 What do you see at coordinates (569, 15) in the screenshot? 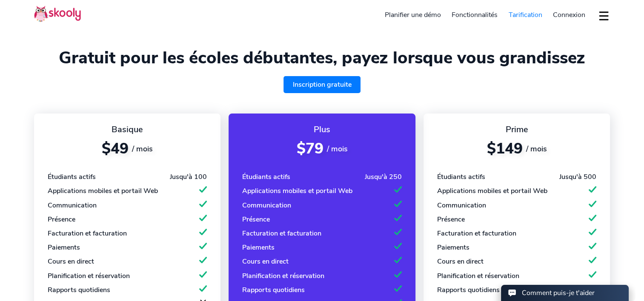
I see `a: Connexion` at bounding box center [569, 15].